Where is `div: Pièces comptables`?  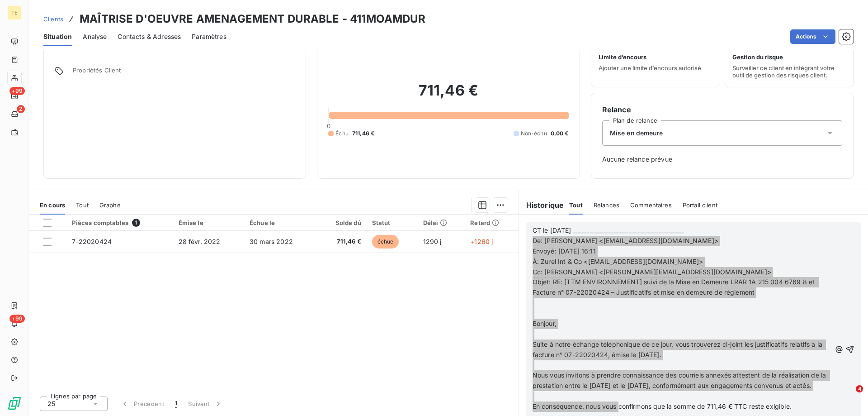 div: Pièces comptables is located at coordinates (119, 222).